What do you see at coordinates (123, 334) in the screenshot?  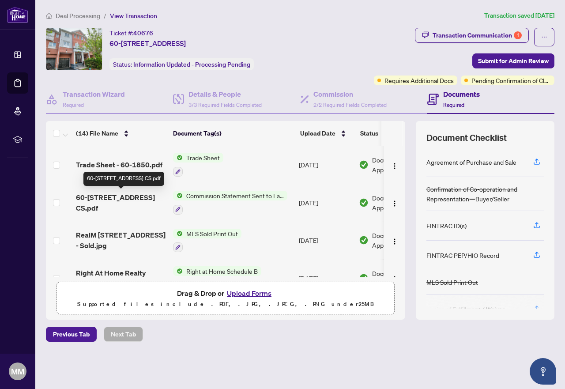 I see `button: Next Tab` at bounding box center [123, 334].